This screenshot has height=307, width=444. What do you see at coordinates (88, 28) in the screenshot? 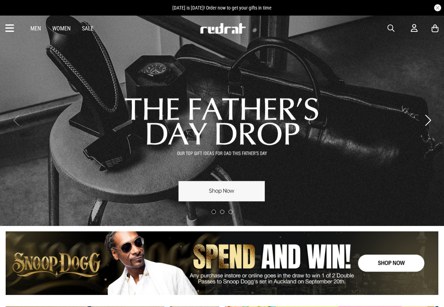
I see `a: Sale` at bounding box center [88, 28].